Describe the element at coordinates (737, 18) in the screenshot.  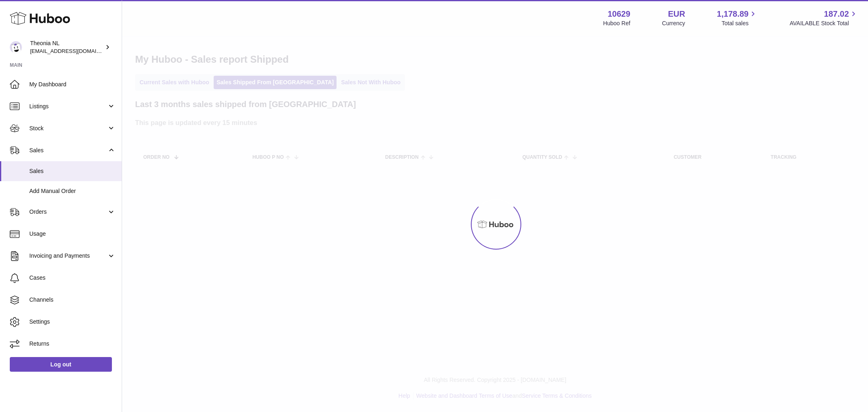
I see `a: 1,178.89 Total sales` at that location.